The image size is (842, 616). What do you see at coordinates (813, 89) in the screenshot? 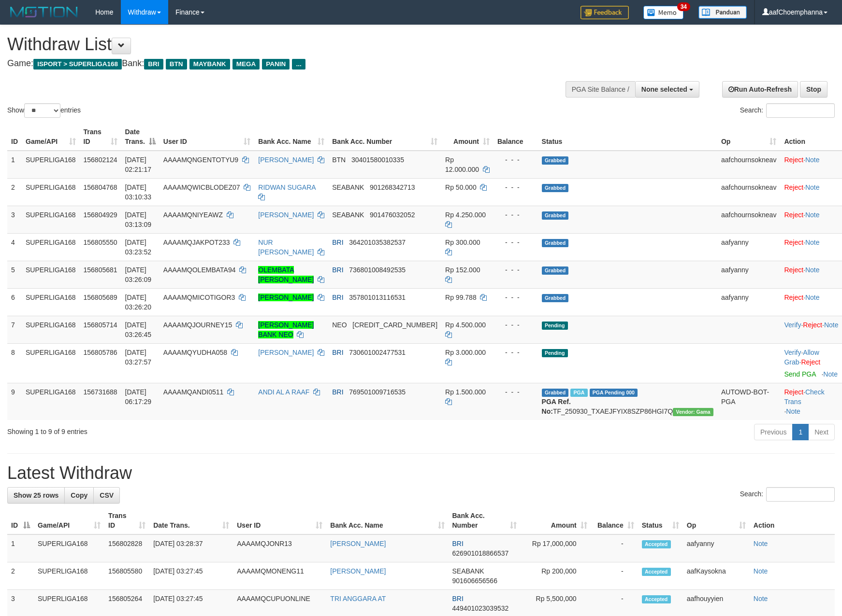
I see `a: Stop` at bounding box center [813, 89].